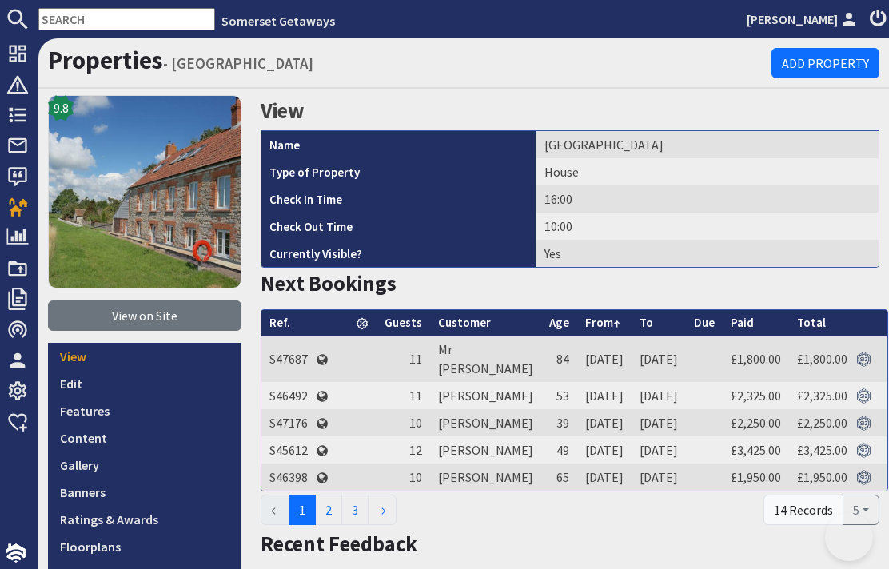 This screenshot has width=889, height=569. What do you see at coordinates (355, 510) in the screenshot?
I see `a: 3` at bounding box center [355, 510].